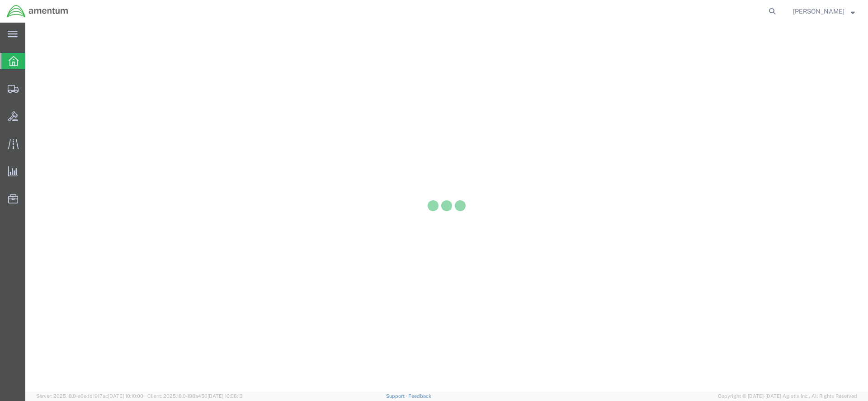 The height and width of the screenshot is (401, 868). What do you see at coordinates (419, 396) in the screenshot?
I see `a: Feedback` at bounding box center [419, 396].